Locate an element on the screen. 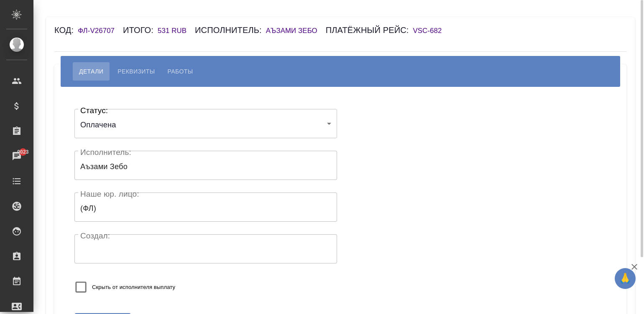 The image size is (644, 314). h6: Платёжный рейс: is located at coordinates (369, 30).